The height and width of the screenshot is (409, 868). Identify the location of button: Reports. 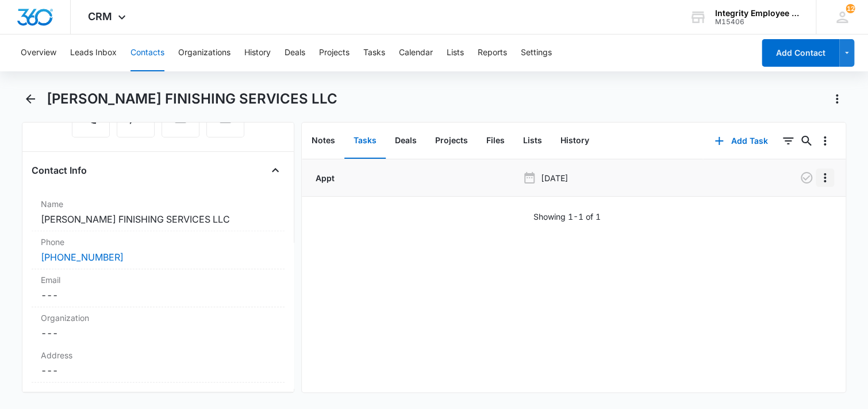
(492, 53).